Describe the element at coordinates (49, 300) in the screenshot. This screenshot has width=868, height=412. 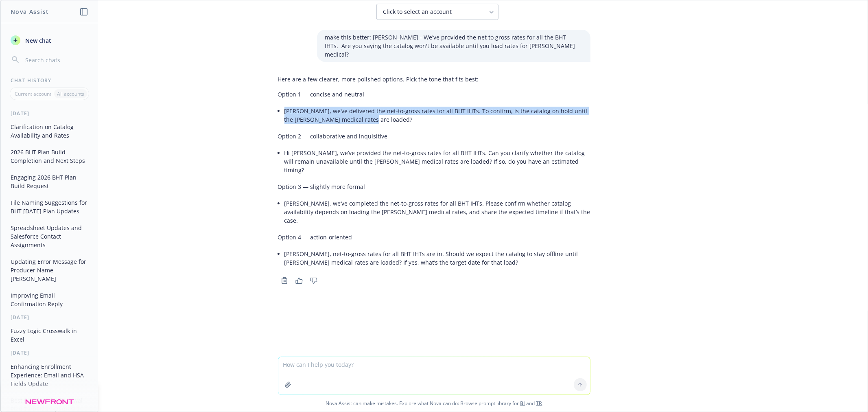
I see `button: Improving Email Confirmation Reply` at that location.